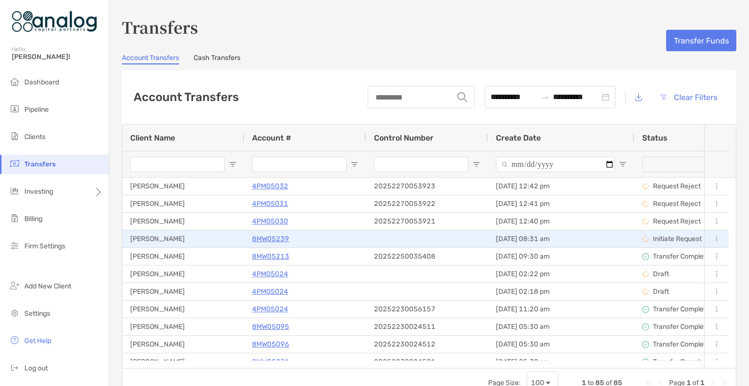  I want to click on div: 20252230024591, so click(427, 361).